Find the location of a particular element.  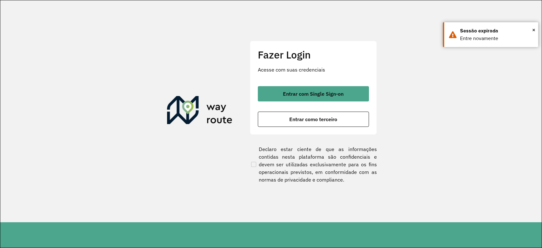

p: Acesse com suas credenciais is located at coordinates (313, 70).